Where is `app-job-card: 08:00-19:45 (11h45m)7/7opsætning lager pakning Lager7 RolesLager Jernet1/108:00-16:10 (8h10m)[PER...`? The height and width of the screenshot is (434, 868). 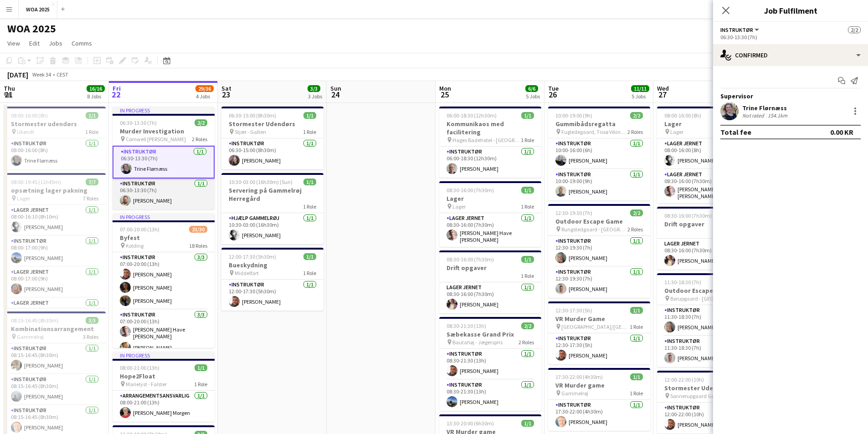
app-job-card: 08:00-19:45 (11h45m)7/7opsætning lager pakning Lager7 RolesLager Jernet1/108:00-16:10 (8h10m)[PER... is located at coordinates (55, 240).